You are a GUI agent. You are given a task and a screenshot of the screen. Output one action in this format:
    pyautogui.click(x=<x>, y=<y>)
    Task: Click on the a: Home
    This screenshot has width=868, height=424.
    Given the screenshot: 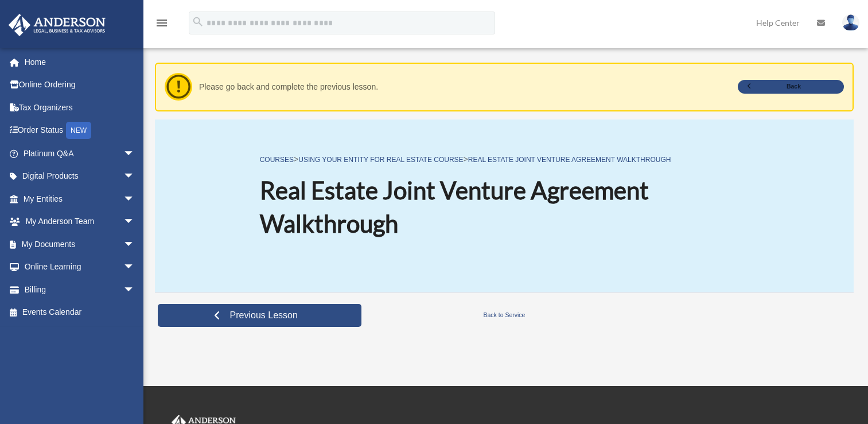 What is the action you would take?
    pyautogui.click(x=79, y=62)
    